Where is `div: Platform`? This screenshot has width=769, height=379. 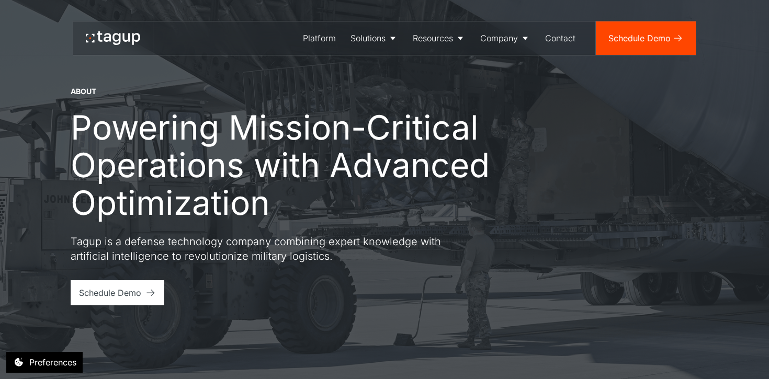
div: Platform is located at coordinates (319, 38).